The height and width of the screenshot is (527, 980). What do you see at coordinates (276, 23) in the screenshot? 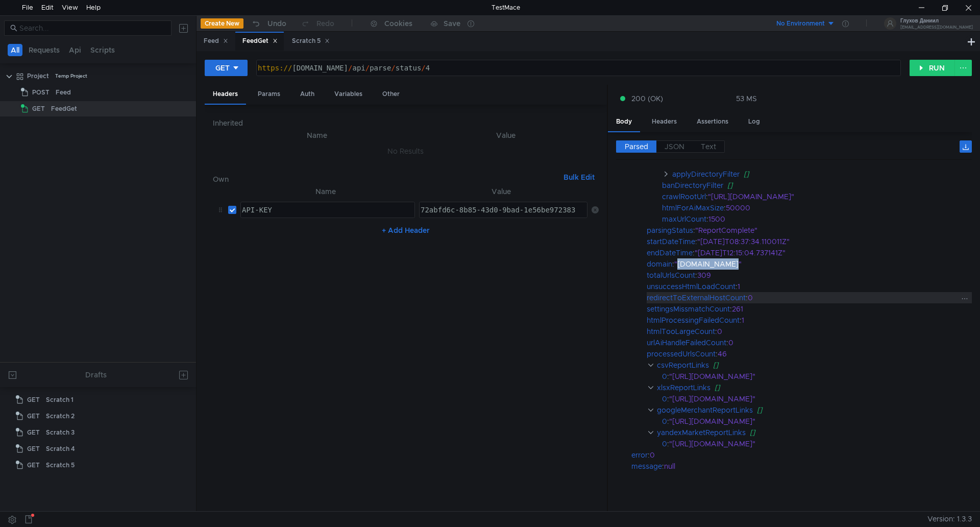
I see `div: Undo` at bounding box center [276, 23].